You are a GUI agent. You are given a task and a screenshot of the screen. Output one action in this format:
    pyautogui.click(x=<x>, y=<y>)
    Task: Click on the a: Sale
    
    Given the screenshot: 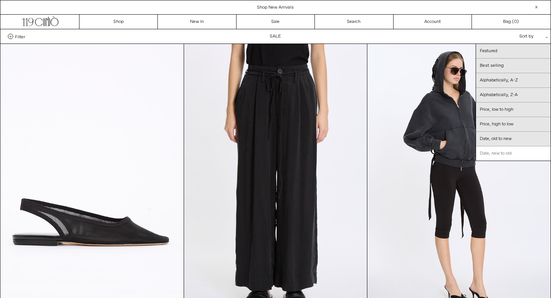 What is the action you would take?
    pyautogui.click(x=276, y=22)
    